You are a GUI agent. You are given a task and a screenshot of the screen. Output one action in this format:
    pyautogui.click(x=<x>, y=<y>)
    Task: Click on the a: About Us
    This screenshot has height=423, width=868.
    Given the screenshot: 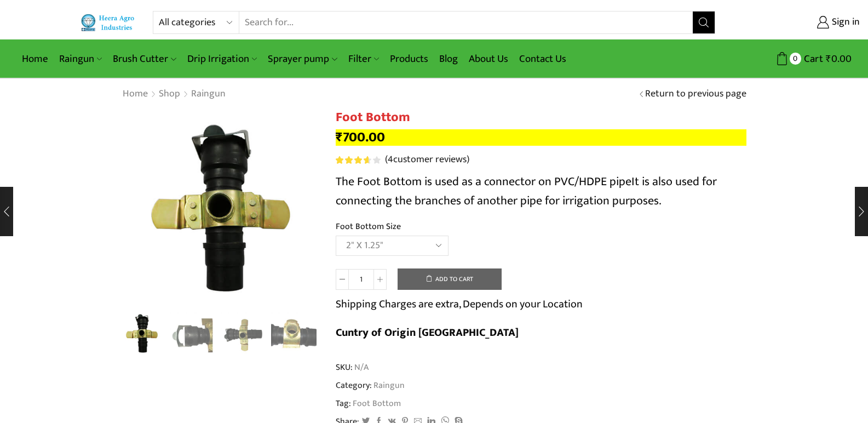 What is the action you would take?
    pyautogui.click(x=489, y=58)
    